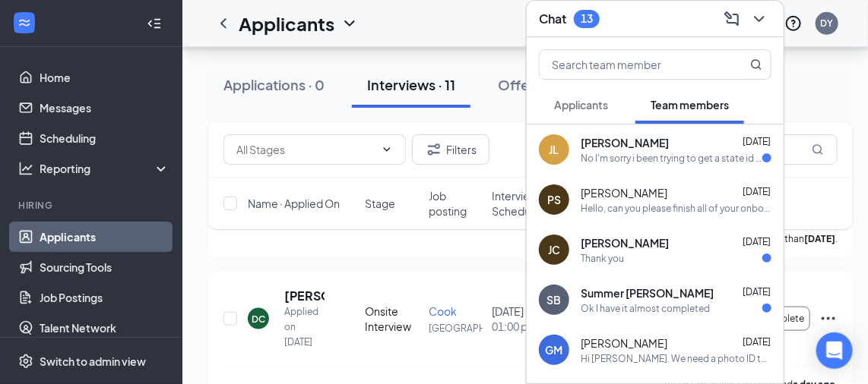 The image size is (868, 384). What do you see at coordinates (273, 84) in the screenshot?
I see `div: Applications · 0` at bounding box center [273, 84].